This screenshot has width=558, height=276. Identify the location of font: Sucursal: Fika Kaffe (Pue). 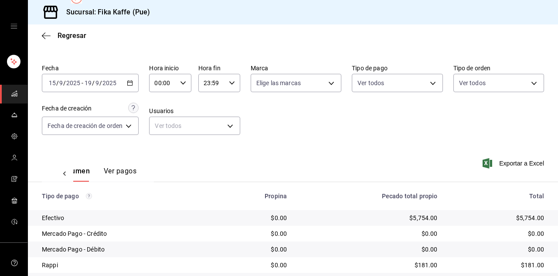
(108, 12).